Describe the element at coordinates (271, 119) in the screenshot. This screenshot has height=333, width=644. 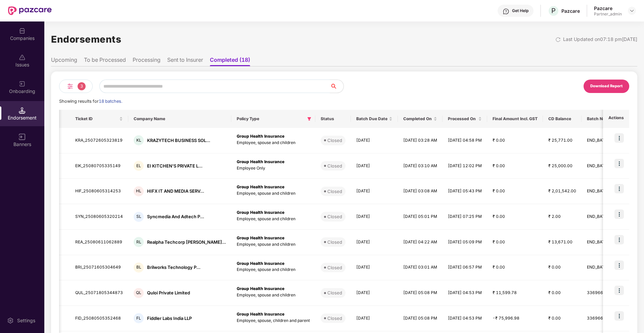
I see `span: Policy Type` at that location.